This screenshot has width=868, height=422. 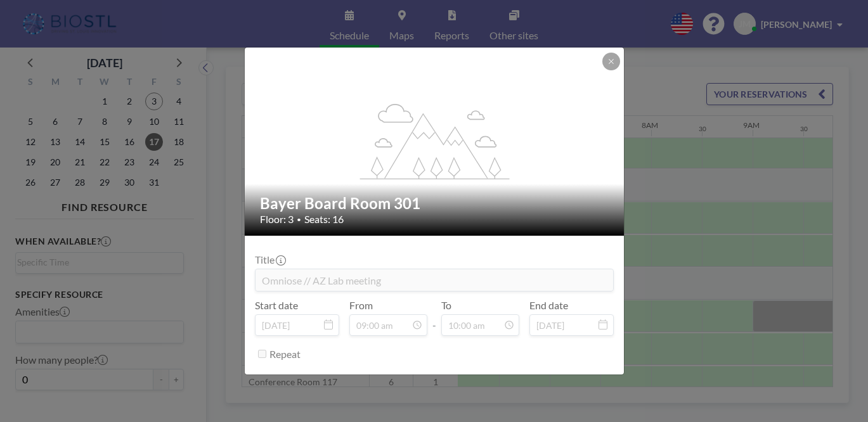 I want to click on label: From, so click(x=361, y=305).